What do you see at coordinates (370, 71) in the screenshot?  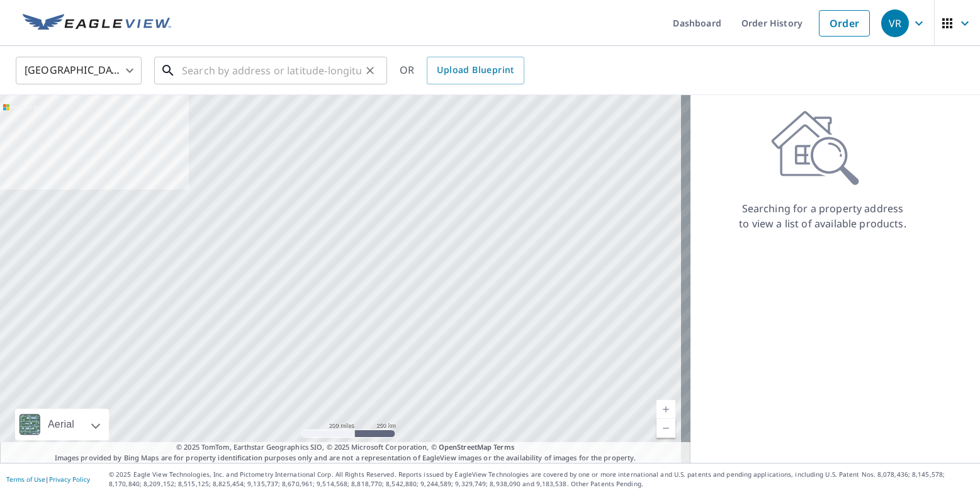 I see `button: Clear` at bounding box center [370, 71].